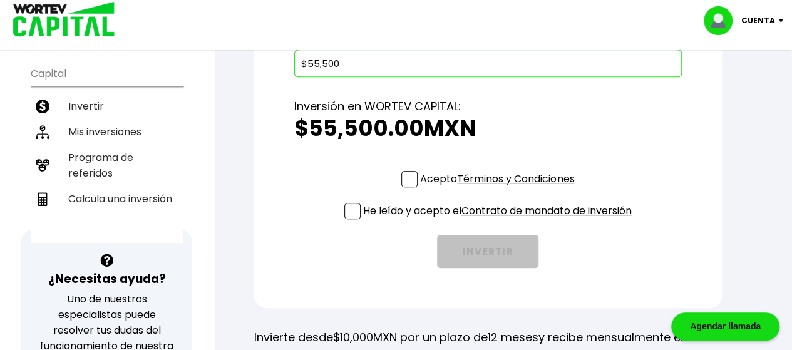  Describe the element at coordinates (106, 106) in the screenshot. I see `li: Invertir` at that location.